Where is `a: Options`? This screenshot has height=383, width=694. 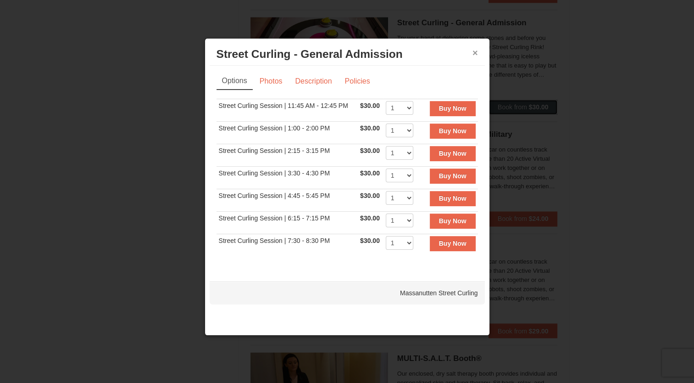
a: Options is located at coordinates (235, 81).